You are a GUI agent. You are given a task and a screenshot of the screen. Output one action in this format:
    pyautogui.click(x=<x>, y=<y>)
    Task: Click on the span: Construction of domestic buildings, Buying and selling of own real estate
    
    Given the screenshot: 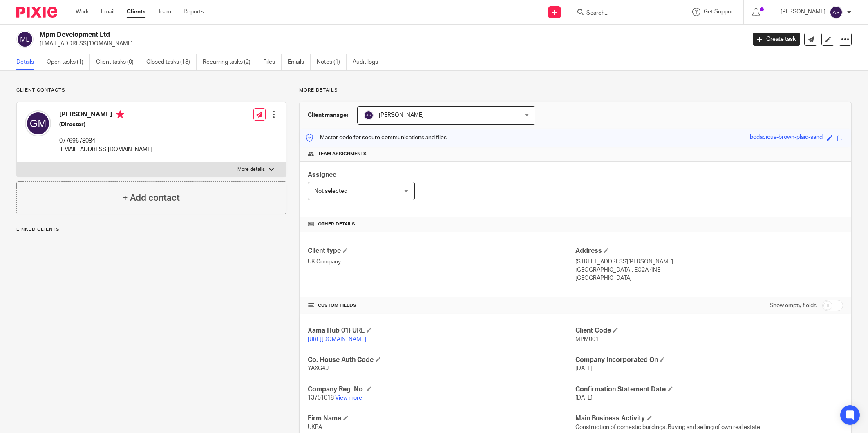 What is the action you would take?
    pyautogui.click(x=668, y=427)
    